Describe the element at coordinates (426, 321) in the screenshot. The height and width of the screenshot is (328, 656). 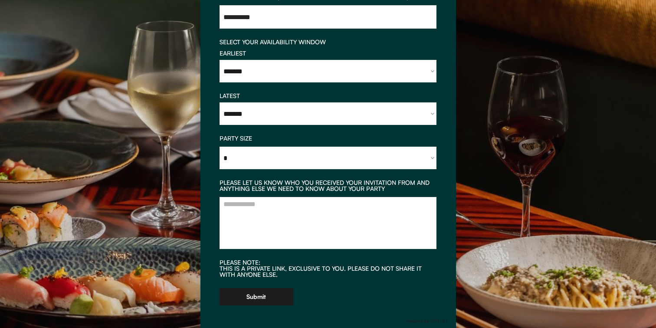
I see `img: Group%2048096278.svg` at that location.